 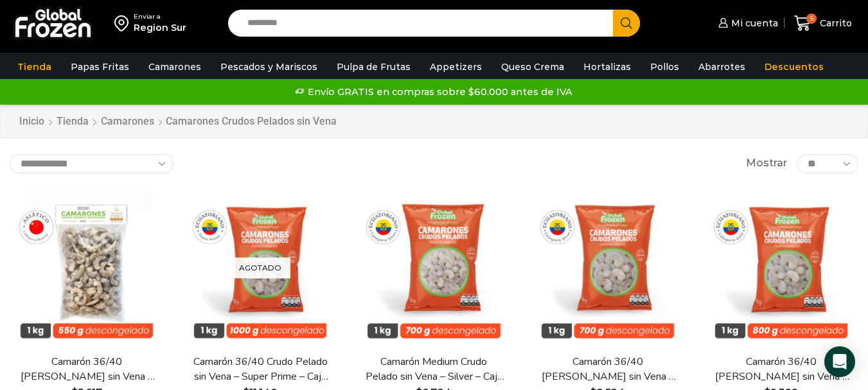 I want to click on a: Pollos, so click(x=665, y=67).